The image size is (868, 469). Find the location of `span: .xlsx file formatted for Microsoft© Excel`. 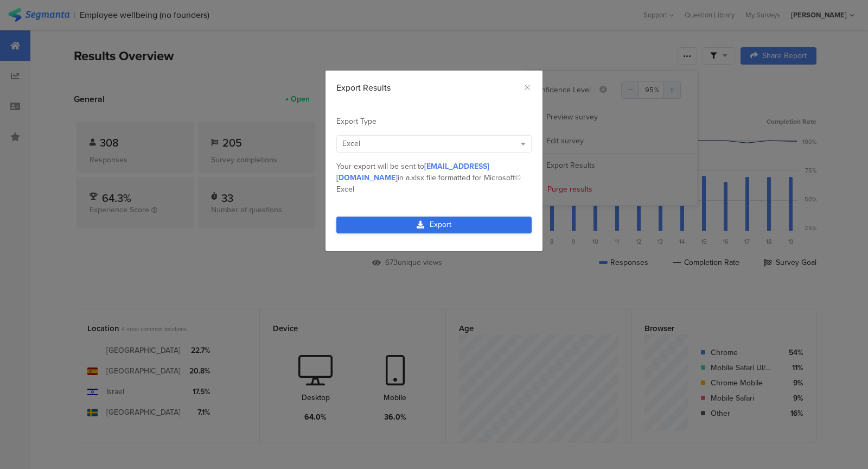

span: .xlsx file formatted for Microsoft© Excel is located at coordinates (429, 184).